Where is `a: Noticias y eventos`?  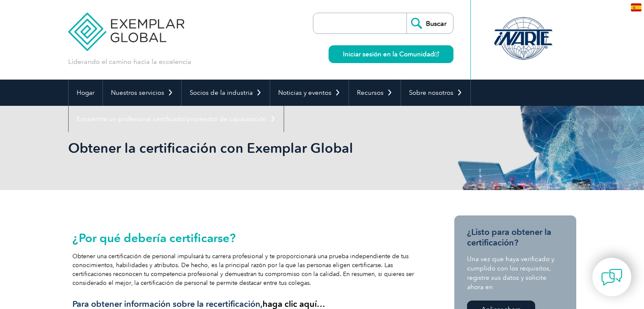
a: Noticias y eventos is located at coordinates (309, 93).